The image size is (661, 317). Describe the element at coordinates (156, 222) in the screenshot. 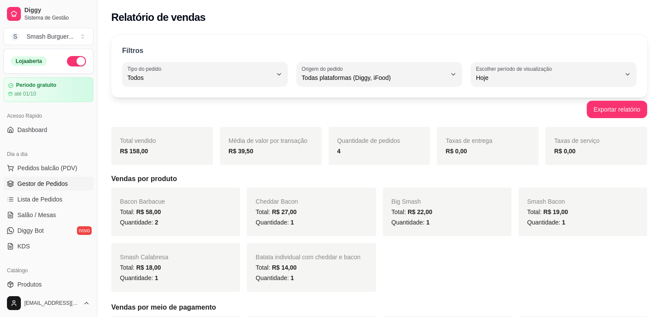

I see `span: 2` at that location.